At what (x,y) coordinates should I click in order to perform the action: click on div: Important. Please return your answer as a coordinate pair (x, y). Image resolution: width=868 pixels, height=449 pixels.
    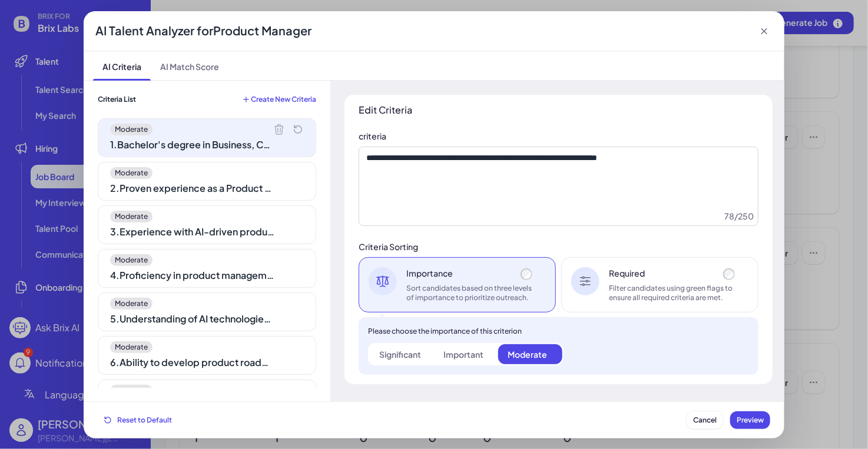
    Looking at the image, I should click on (464, 354).